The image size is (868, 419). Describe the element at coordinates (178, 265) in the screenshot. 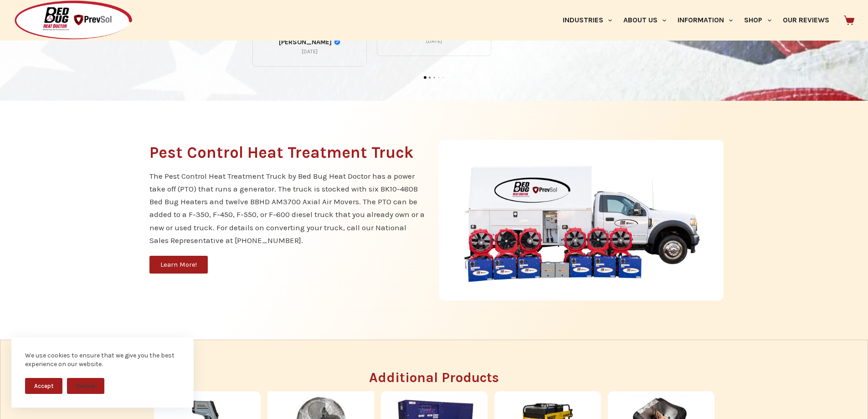

I see `span: Learn More!` at that location.